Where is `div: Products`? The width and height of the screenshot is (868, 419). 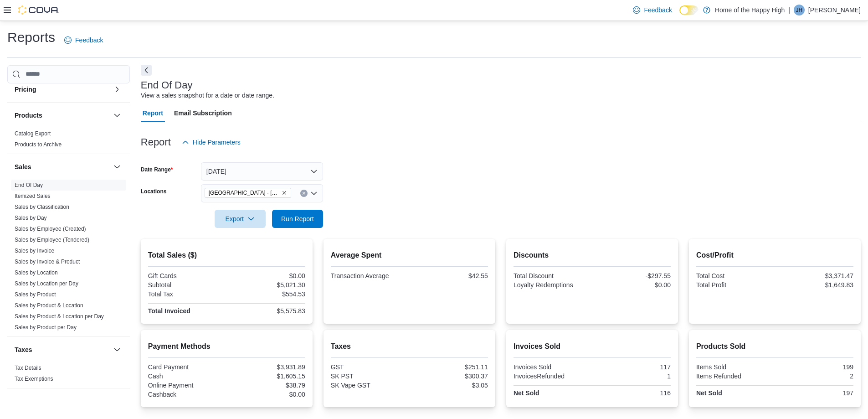 div: Products is located at coordinates (68, 141).